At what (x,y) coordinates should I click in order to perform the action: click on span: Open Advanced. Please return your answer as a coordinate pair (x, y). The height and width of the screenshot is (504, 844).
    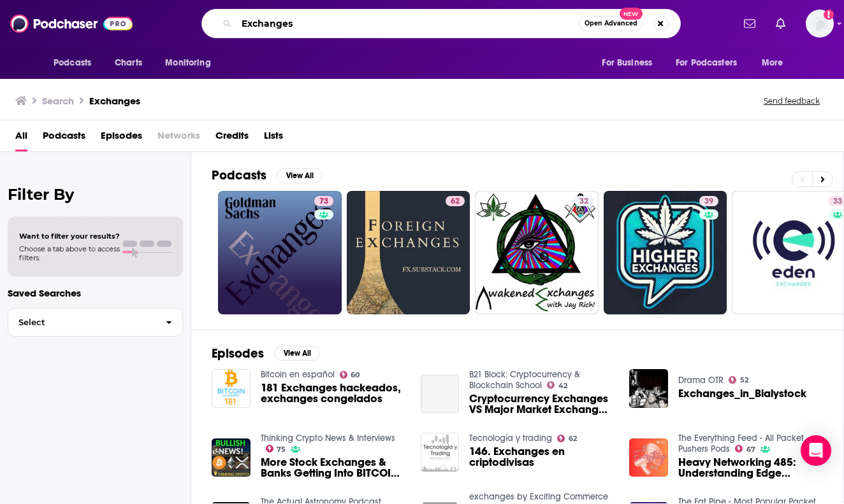
    Looking at the image, I should click on (611, 24).